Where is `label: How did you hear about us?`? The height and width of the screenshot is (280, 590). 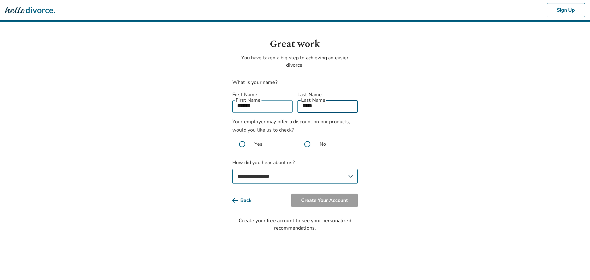
label: How did you hear about us? is located at coordinates (295, 171).